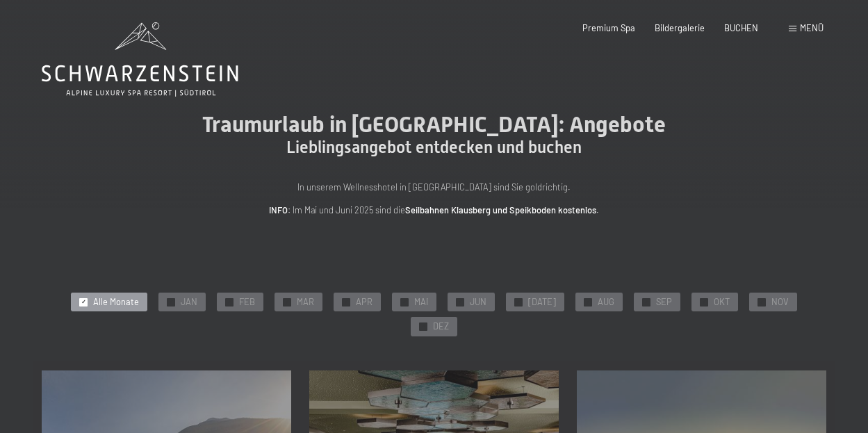  Describe the element at coordinates (606, 302) in the screenshot. I see `span: AUG` at that location.